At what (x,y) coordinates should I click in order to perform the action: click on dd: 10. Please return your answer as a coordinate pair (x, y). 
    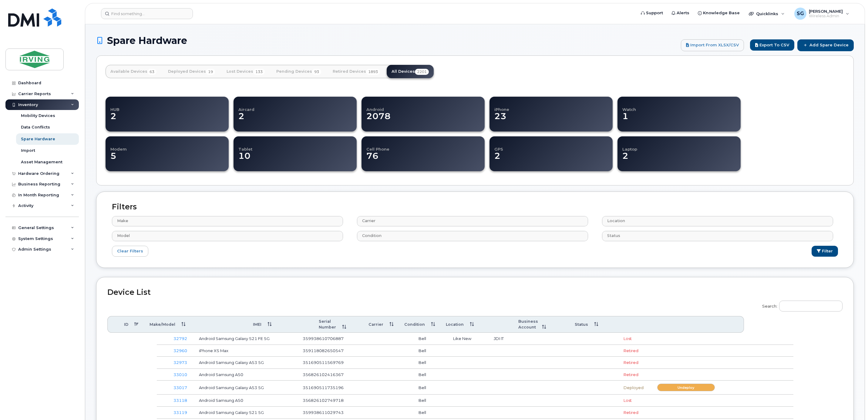
    Looking at the image, I should click on (297, 159).